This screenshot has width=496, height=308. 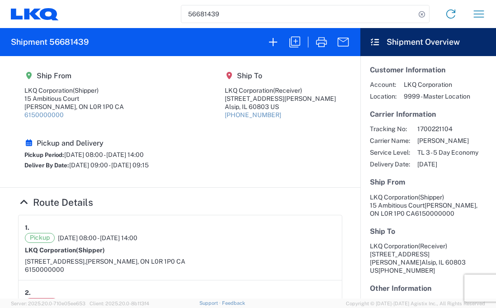 I want to click on span: Account:, so click(x=383, y=85).